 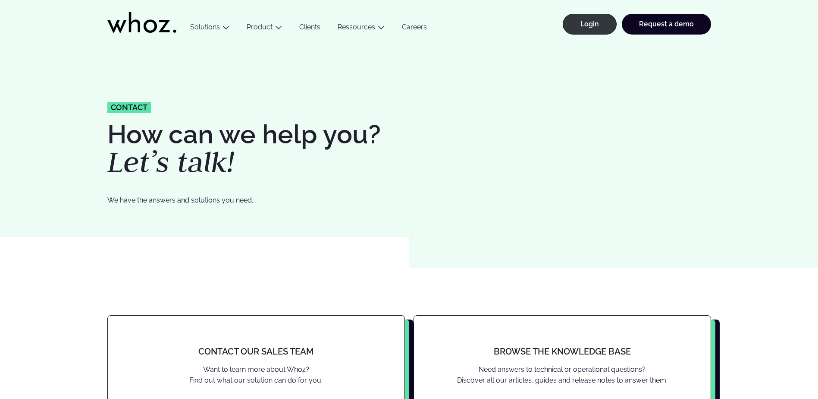 What do you see at coordinates (256, 351) in the screenshot?
I see `h2: Contact our sales team` at bounding box center [256, 351].